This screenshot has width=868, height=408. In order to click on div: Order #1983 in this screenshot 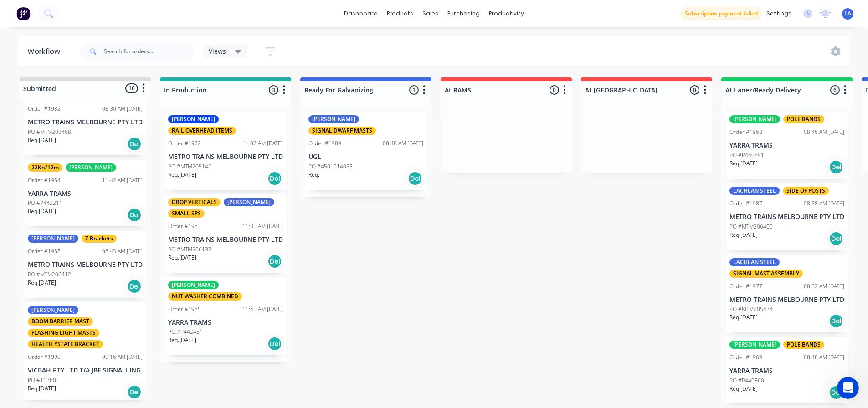, I will do `click(184, 227)`.